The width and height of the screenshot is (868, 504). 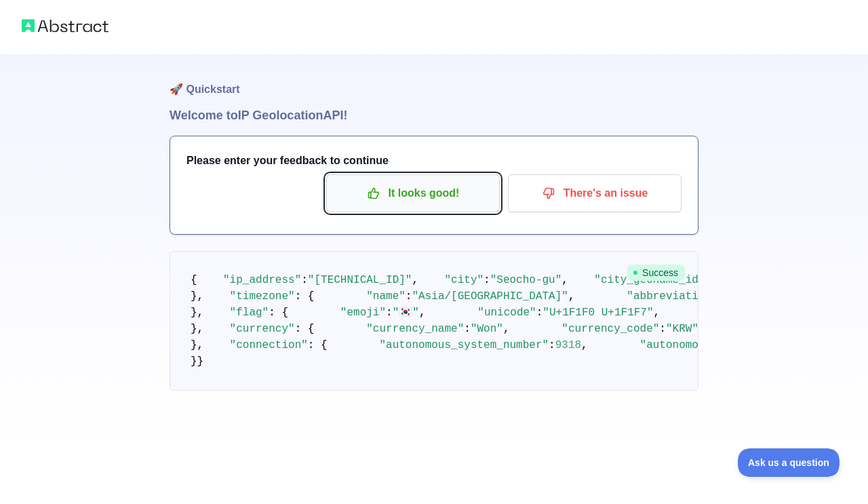 What do you see at coordinates (250, 313) in the screenshot?
I see `span: "flag"` at bounding box center [250, 313].